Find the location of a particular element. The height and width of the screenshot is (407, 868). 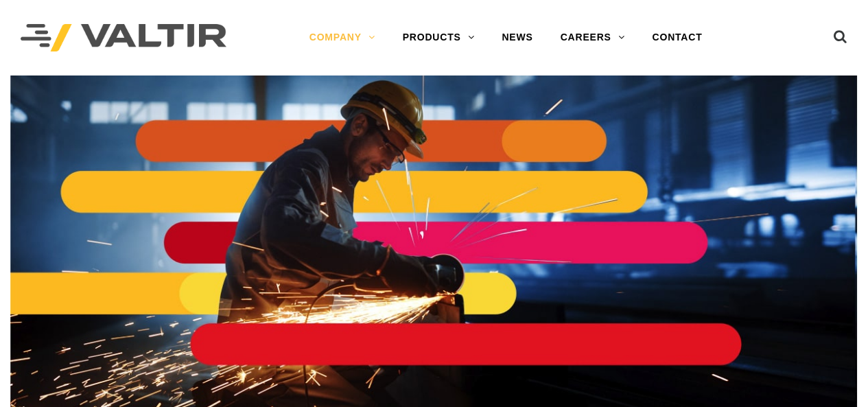

a: NEWS is located at coordinates (517, 38).